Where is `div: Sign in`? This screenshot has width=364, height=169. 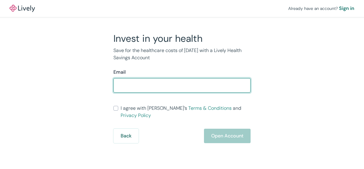
div: Sign in is located at coordinates (347, 8).